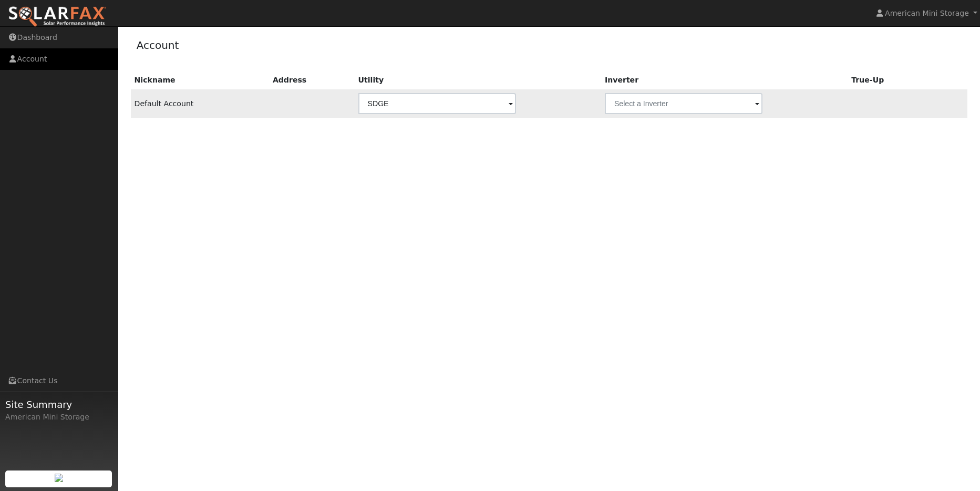 The height and width of the screenshot is (491, 980). Describe the element at coordinates (57, 17) in the screenshot. I see `img: SolarFax` at that location.